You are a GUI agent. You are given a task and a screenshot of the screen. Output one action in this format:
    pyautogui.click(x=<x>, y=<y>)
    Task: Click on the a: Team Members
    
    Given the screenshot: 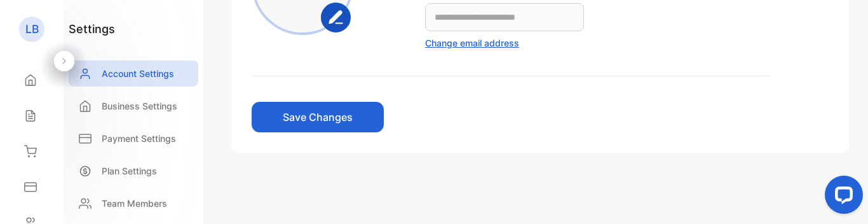 What is the action you would take?
    pyautogui.click(x=133, y=203)
    